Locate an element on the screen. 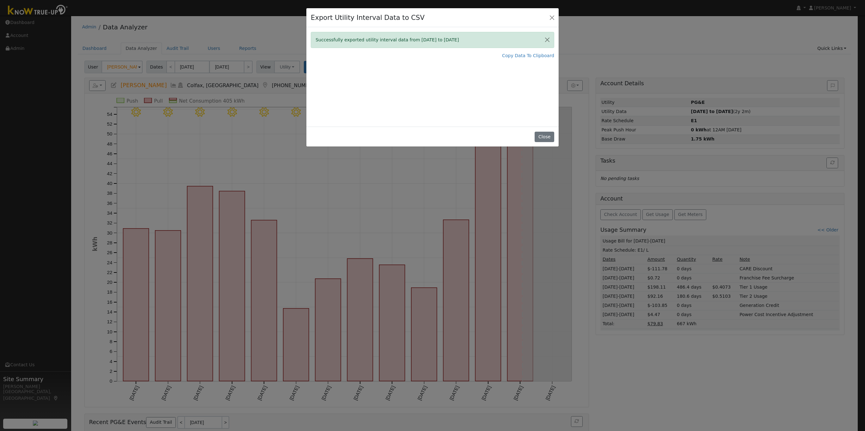 The width and height of the screenshot is (865, 431). a: Copy Data To Clipboard is located at coordinates (528, 56).